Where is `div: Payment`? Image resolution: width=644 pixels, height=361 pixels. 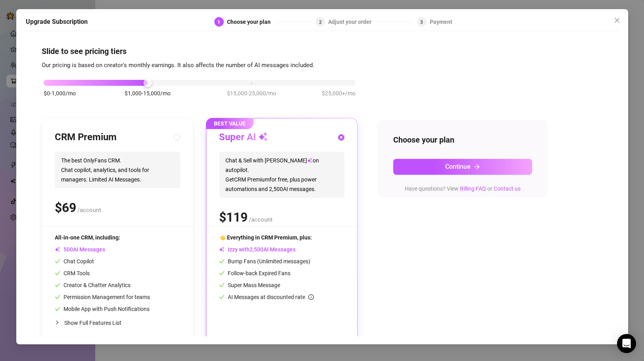
div: Payment is located at coordinates (441, 22).